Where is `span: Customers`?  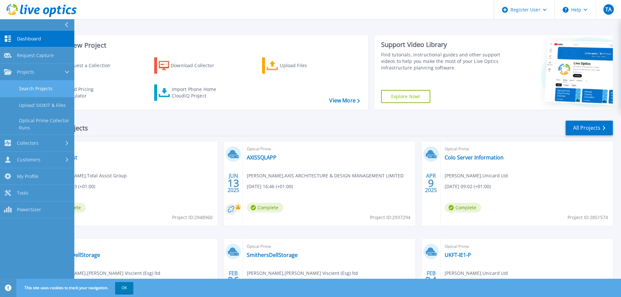
span: Customers is located at coordinates (29, 160).